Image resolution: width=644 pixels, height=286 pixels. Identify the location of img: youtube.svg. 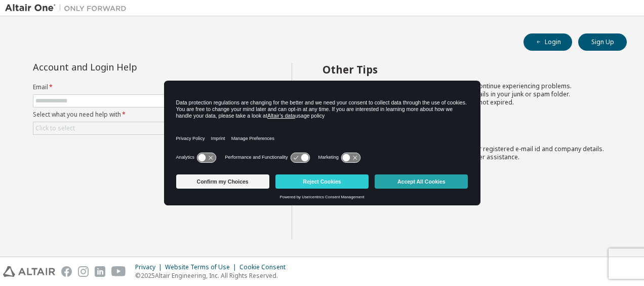
(119, 271).